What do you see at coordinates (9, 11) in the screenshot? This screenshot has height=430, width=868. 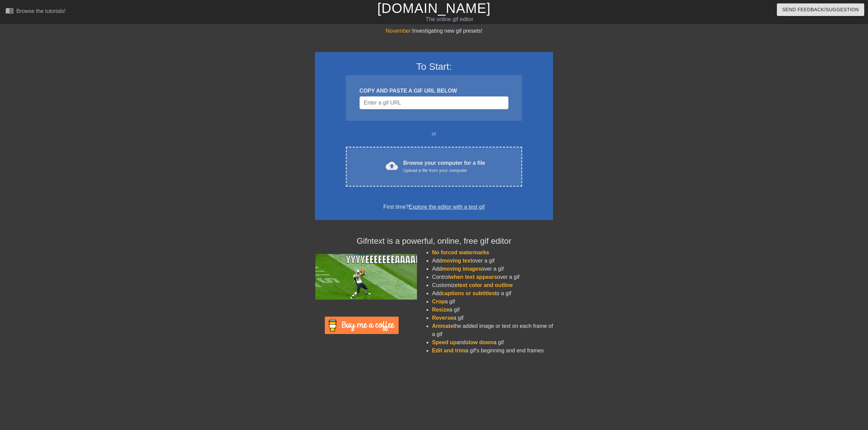 I see `span: menu_book` at bounding box center [9, 11].